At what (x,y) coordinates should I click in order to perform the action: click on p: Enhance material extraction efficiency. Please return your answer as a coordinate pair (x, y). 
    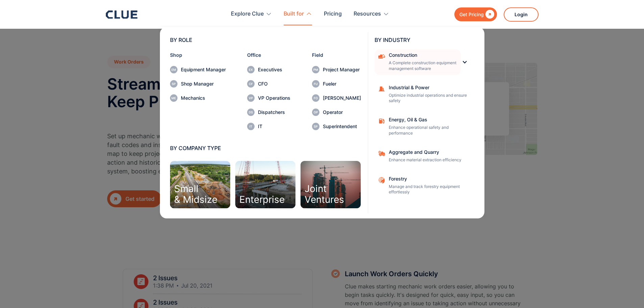
    Looking at the image, I should click on (429, 160).